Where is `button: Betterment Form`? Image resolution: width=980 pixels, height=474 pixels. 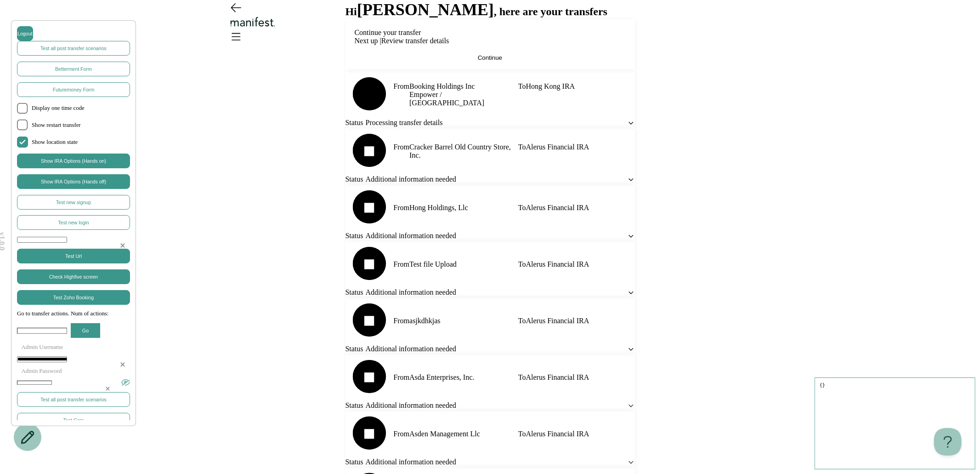 button: Betterment Form is located at coordinates (73, 69).